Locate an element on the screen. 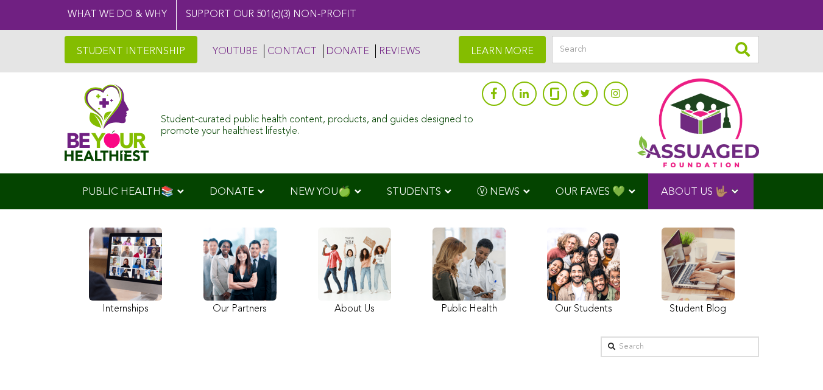 Image resolution: width=823 pixels, height=390 pixels. span: PUBLIC HEALTH📚 is located at coordinates (128, 192).